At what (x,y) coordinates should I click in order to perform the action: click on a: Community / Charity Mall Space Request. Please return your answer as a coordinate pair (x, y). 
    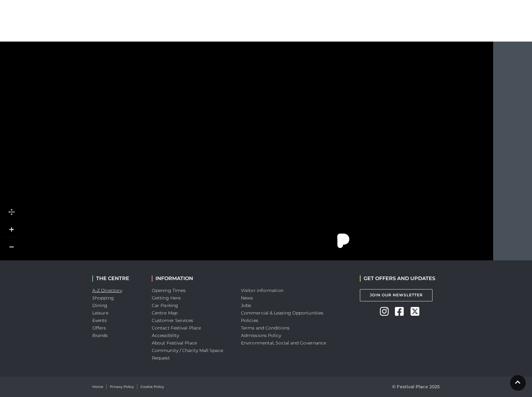
    Looking at the image, I should click on (187, 355).